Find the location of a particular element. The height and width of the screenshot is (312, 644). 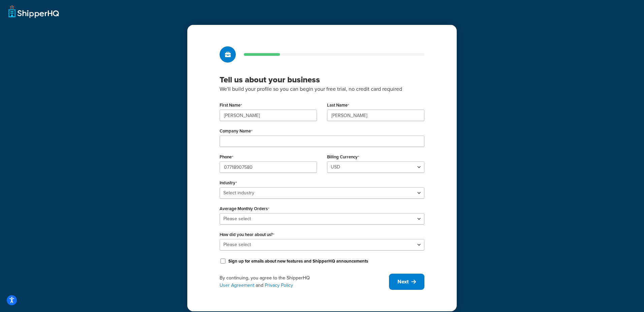

label: Last Name is located at coordinates (338, 105).